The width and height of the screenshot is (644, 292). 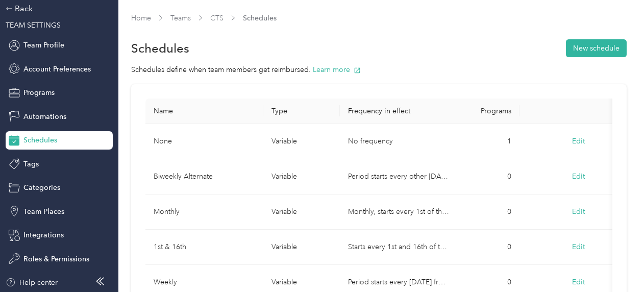 I want to click on td: None, so click(x=205, y=141).